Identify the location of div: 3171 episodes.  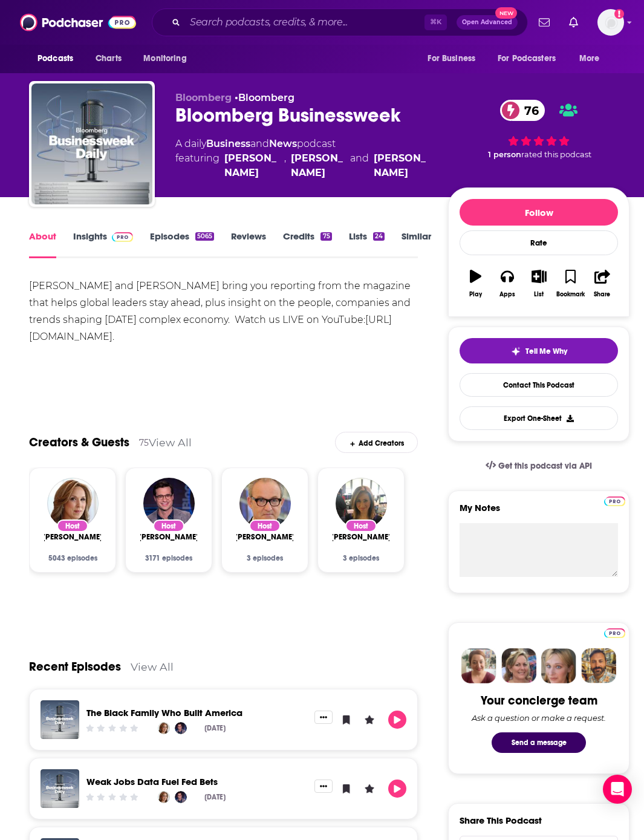
(169, 558).